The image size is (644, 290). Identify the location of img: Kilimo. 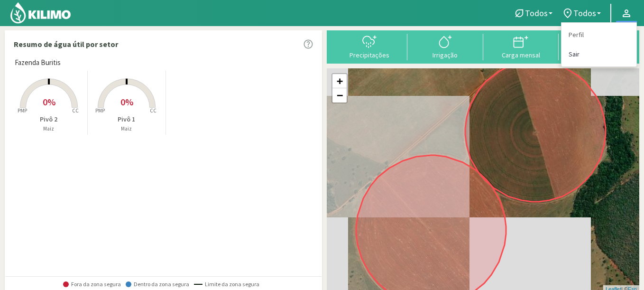
(40, 13).